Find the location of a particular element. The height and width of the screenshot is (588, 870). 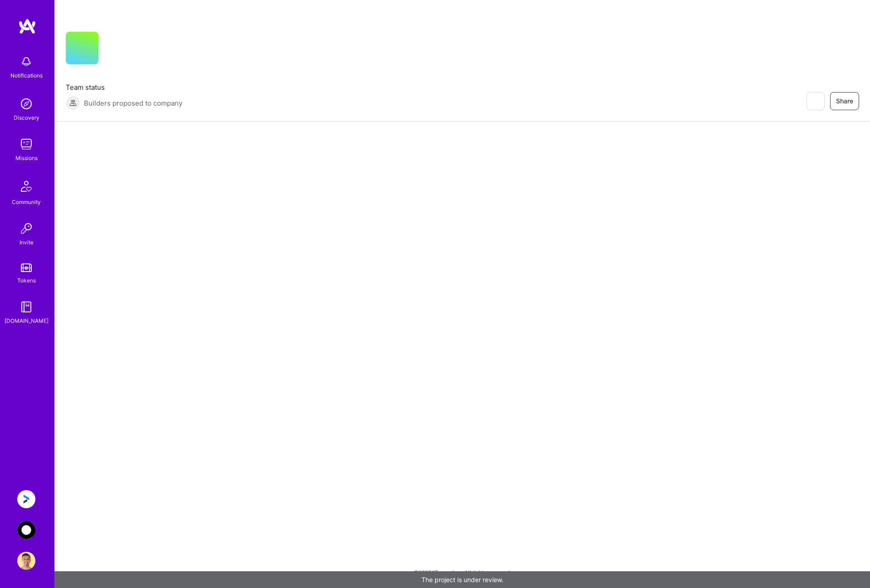

div: Notifications is located at coordinates (26, 75).